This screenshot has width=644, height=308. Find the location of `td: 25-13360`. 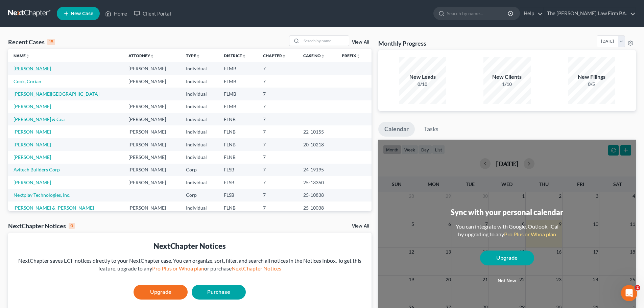

td: 25-13360 is located at coordinates (317, 182).